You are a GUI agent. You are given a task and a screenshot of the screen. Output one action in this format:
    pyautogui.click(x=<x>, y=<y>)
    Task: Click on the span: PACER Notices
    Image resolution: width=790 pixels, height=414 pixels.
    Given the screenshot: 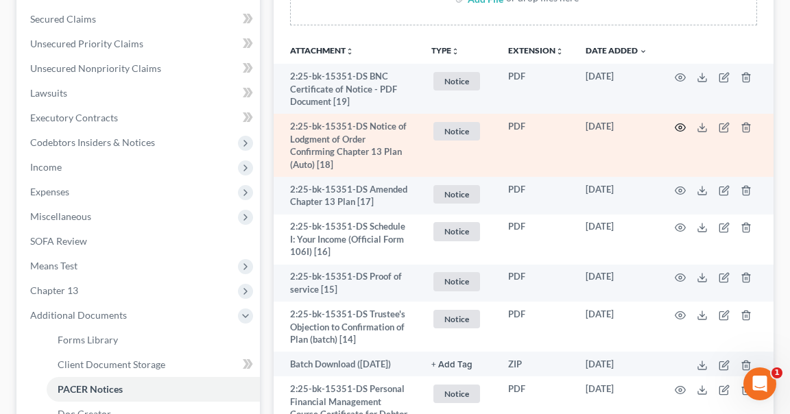 What is the action you would take?
    pyautogui.click(x=90, y=389)
    